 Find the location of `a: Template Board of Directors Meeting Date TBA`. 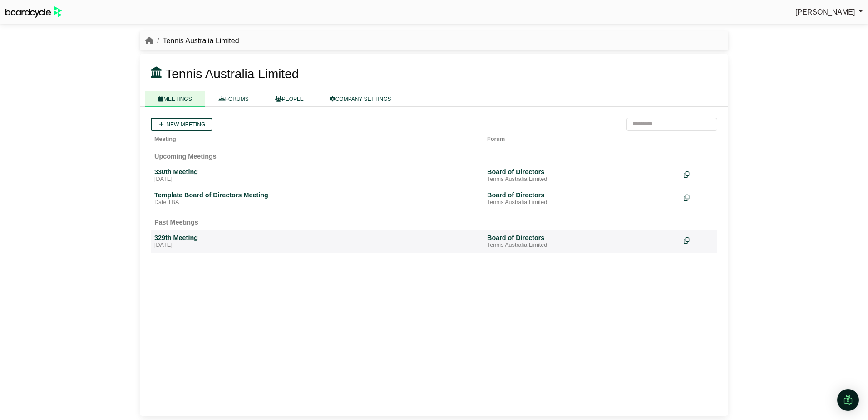

a: Template Board of Directors Meeting Date TBA is located at coordinates (317, 199).